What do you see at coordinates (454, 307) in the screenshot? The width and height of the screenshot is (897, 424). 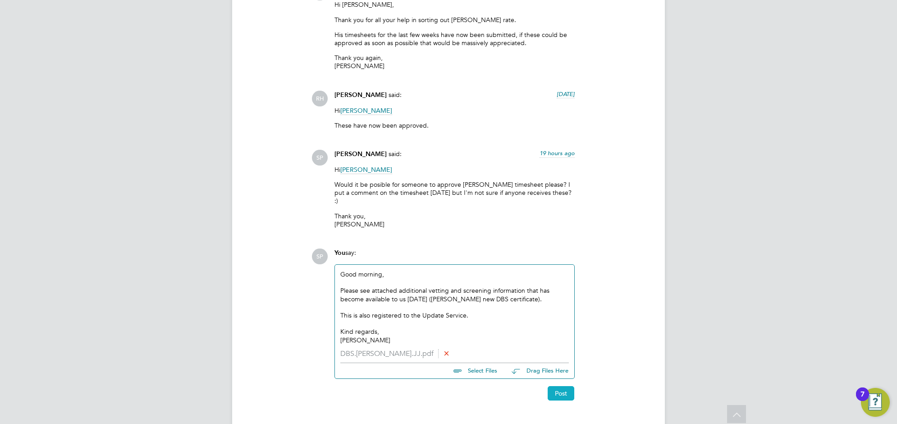 I see `div: Good morning,` at bounding box center [454, 307].